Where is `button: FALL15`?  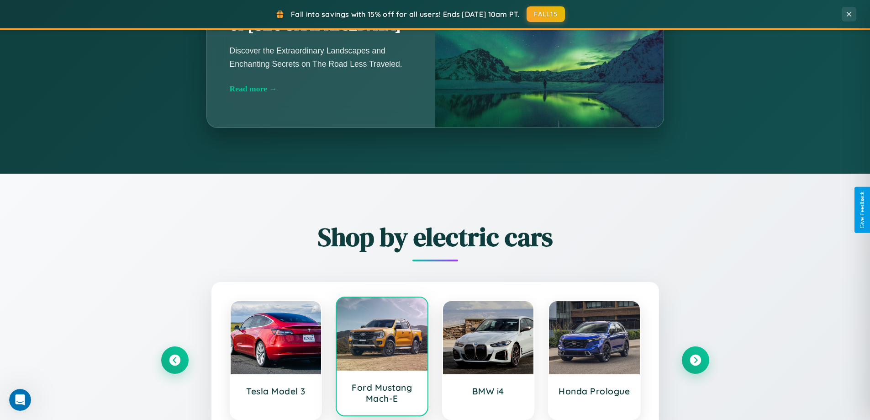
button: FALL15 is located at coordinates (546, 14).